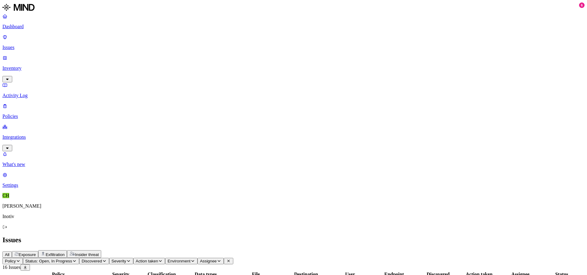  I want to click on a: Issues, so click(293, 42).